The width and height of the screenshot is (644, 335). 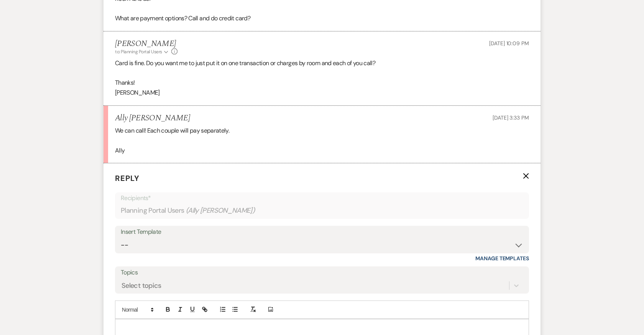 I want to click on span: Reply, so click(x=127, y=178).